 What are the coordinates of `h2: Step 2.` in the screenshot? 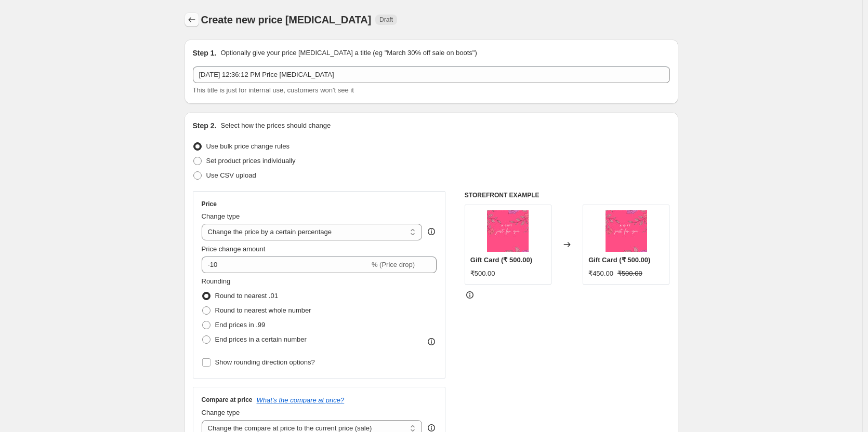 It's located at (205, 126).